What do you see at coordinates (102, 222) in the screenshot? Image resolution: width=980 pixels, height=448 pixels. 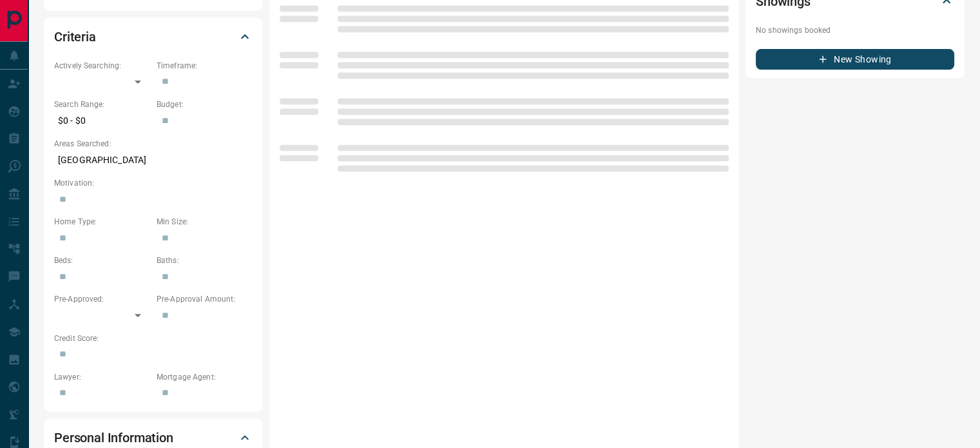 I see `p: Home Type:` at bounding box center [102, 222].